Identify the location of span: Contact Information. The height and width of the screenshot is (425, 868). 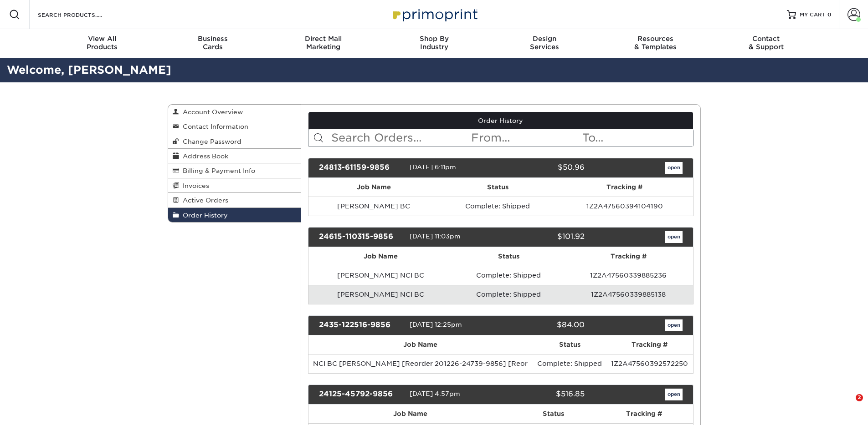
(213, 127).